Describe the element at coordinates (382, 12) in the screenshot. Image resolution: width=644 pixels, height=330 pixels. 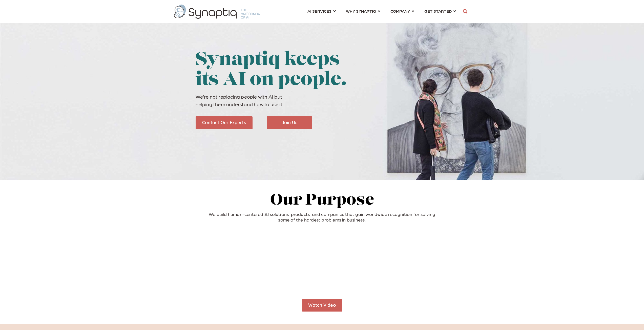
I see `nav: menu` at that location.